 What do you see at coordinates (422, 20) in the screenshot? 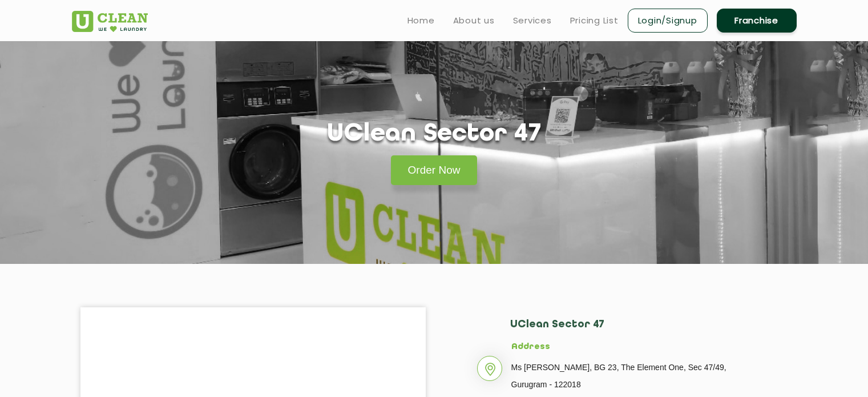
I see `a: Home` at bounding box center [422, 20].